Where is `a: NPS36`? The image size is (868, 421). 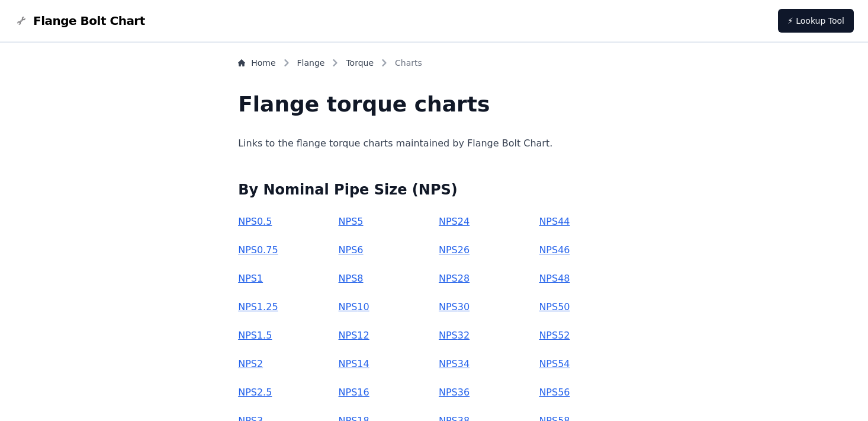 a: NPS36 is located at coordinates (454, 392).